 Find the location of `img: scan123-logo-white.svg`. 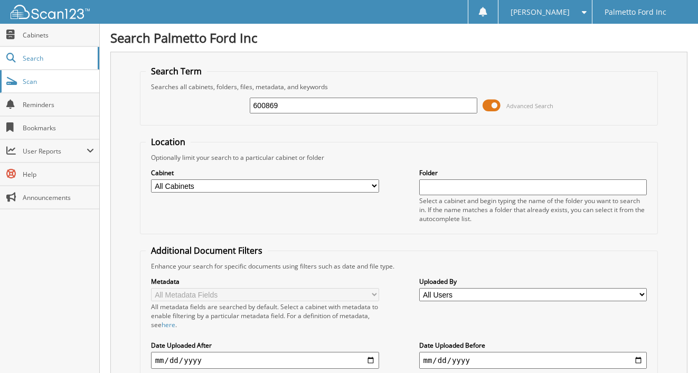

img: scan123-logo-white.svg is located at coordinates (50, 12).